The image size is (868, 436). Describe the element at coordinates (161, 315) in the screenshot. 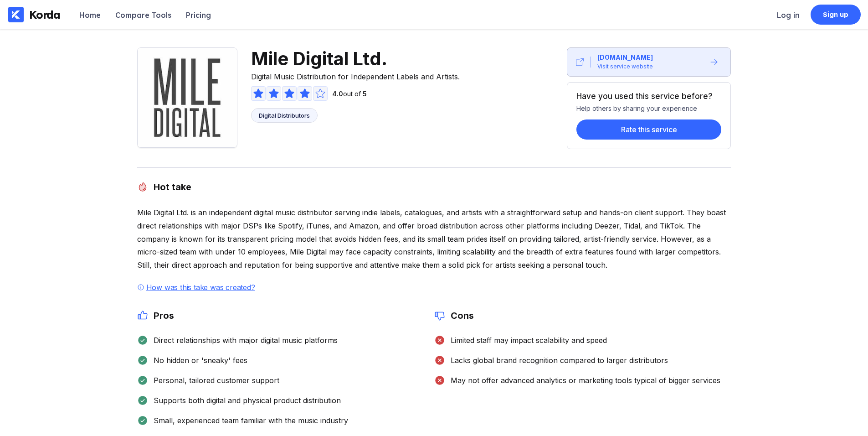

I see `h2: Pros` at that location.